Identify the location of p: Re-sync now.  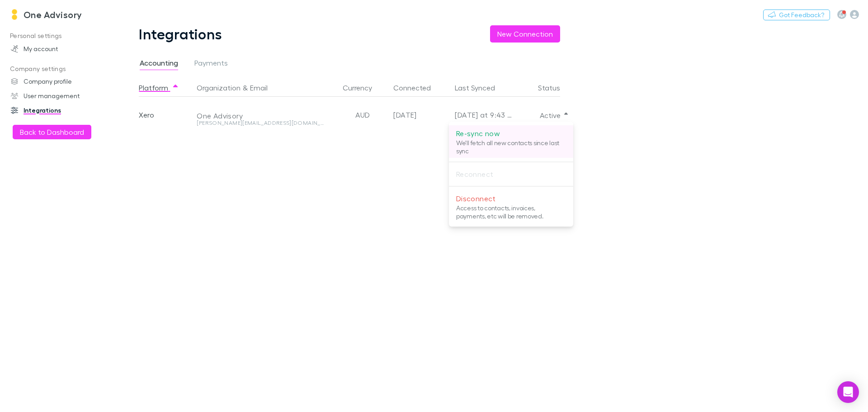
(511, 133).